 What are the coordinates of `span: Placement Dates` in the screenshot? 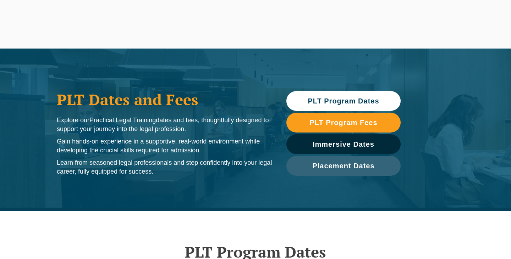 It's located at (343, 166).